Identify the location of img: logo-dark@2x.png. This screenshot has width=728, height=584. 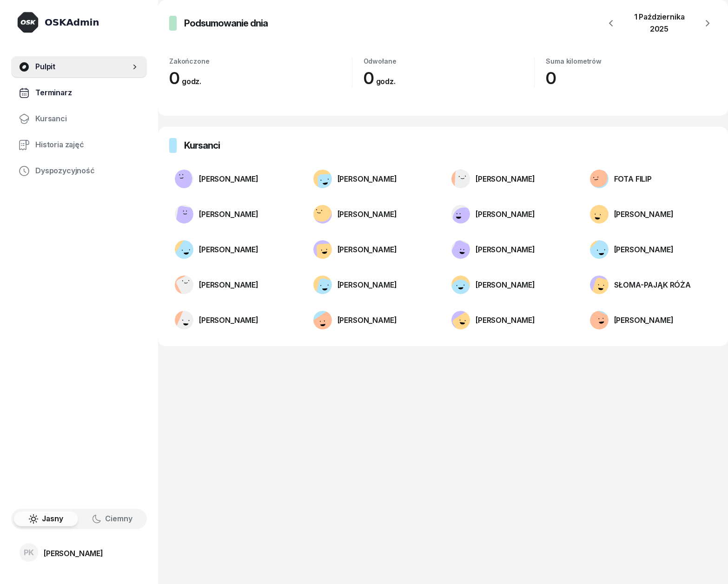
(28, 22).